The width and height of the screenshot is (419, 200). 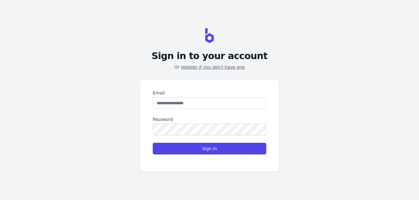 I want to click on span: Sign in, so click(x=209, y=149).